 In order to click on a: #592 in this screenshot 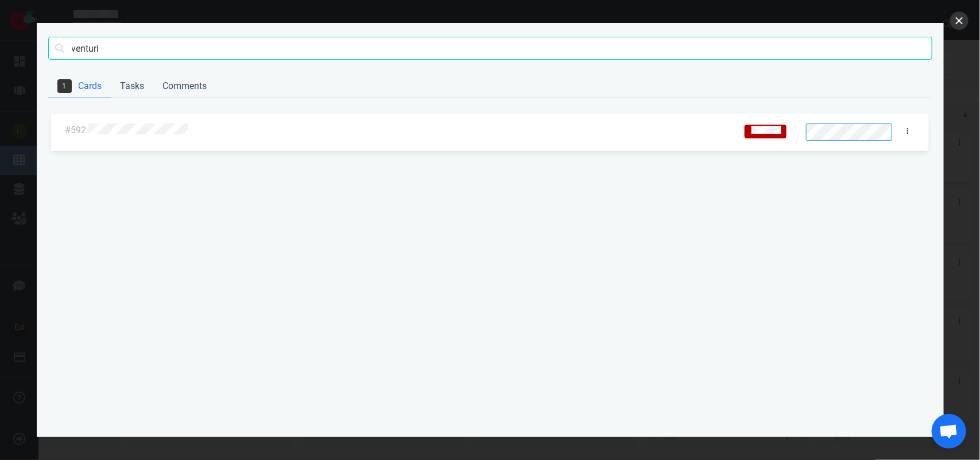, I will do `click(75, 130)`.